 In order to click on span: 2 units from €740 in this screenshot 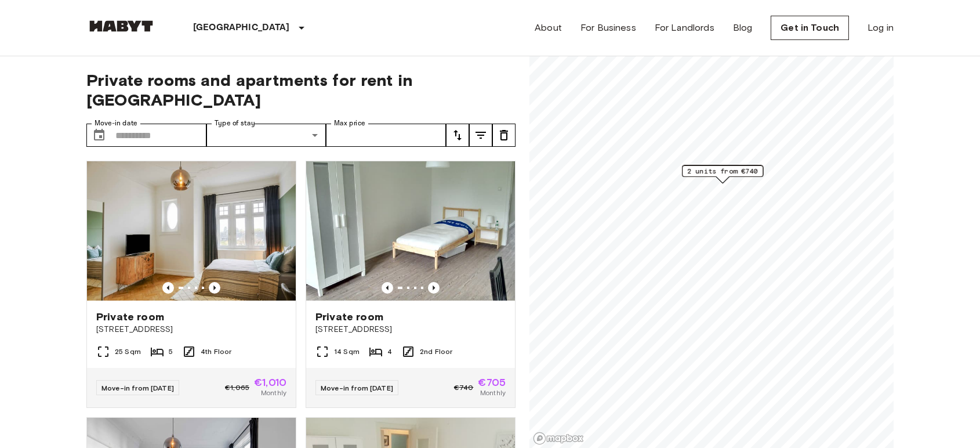, I will do `click(723, 171)`.